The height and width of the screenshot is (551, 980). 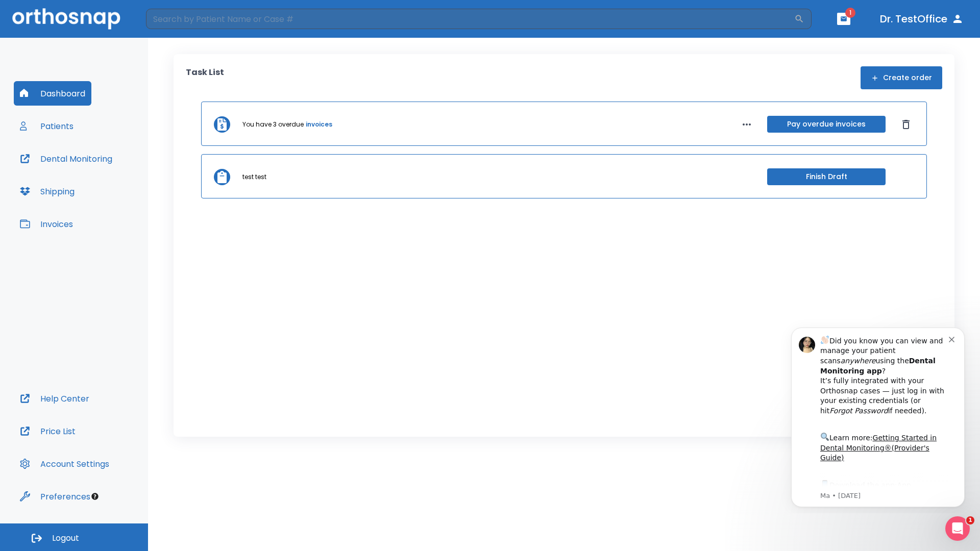 What do you see at coordinates (99, 135) in the screenshot?
I see `a: (Provider's Guide)` at bounding box center [99, 135].